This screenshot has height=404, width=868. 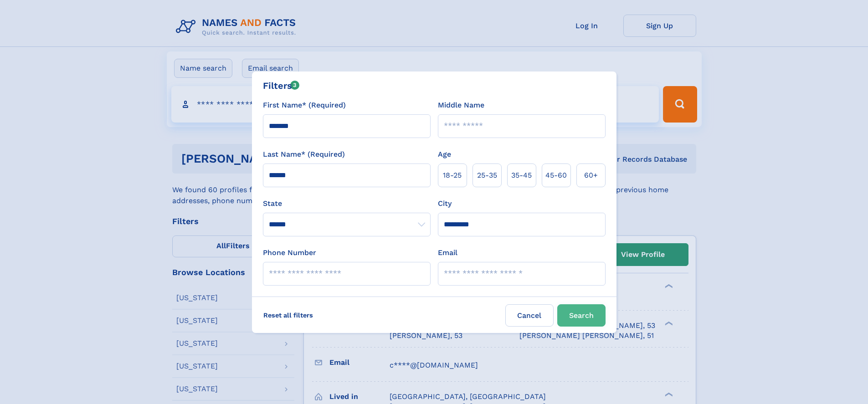 I want to click on label: Last Name* (Required), so click(x=304, y=154).